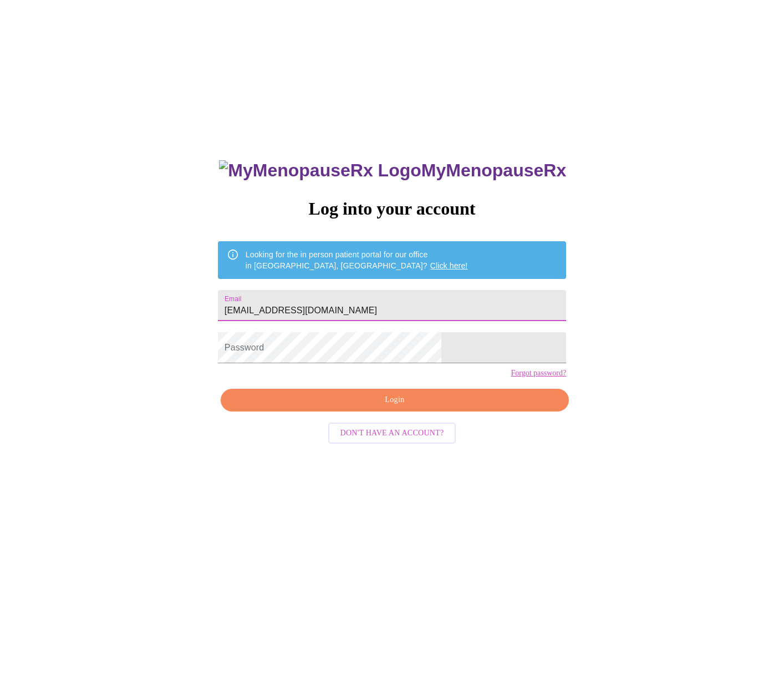 This screenshot has height=691, width=784. I want to click on h3: Log into your account, so click(392, 209).